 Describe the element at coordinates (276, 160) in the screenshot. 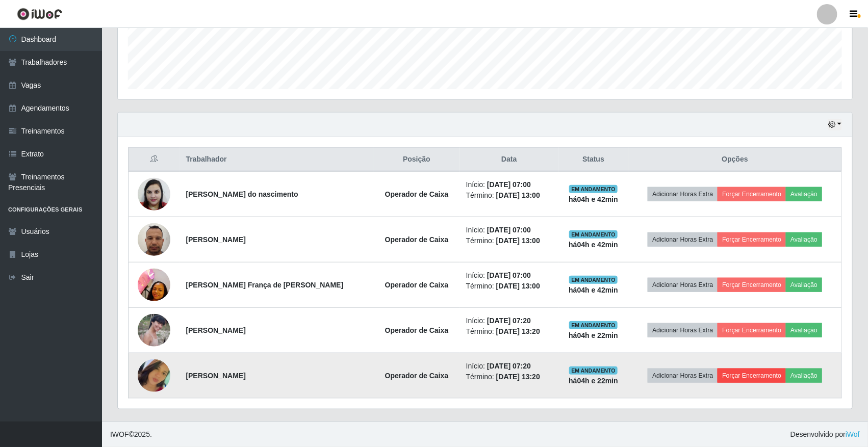

I see `th: Trabalhador` at that location.